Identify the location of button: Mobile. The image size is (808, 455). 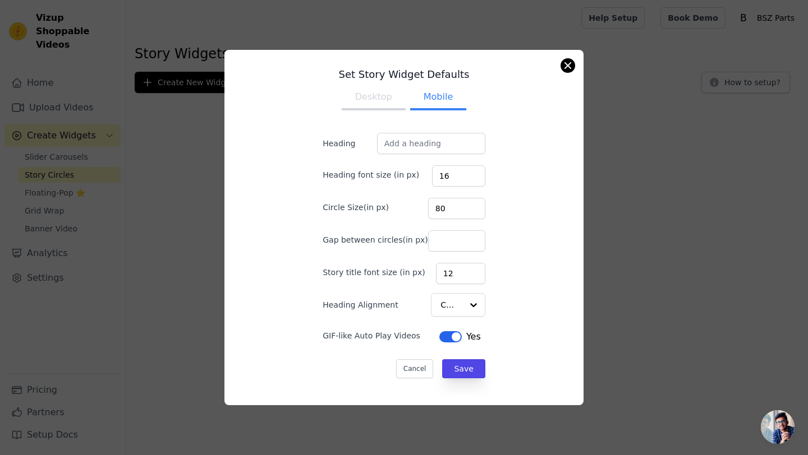
(438, 98).